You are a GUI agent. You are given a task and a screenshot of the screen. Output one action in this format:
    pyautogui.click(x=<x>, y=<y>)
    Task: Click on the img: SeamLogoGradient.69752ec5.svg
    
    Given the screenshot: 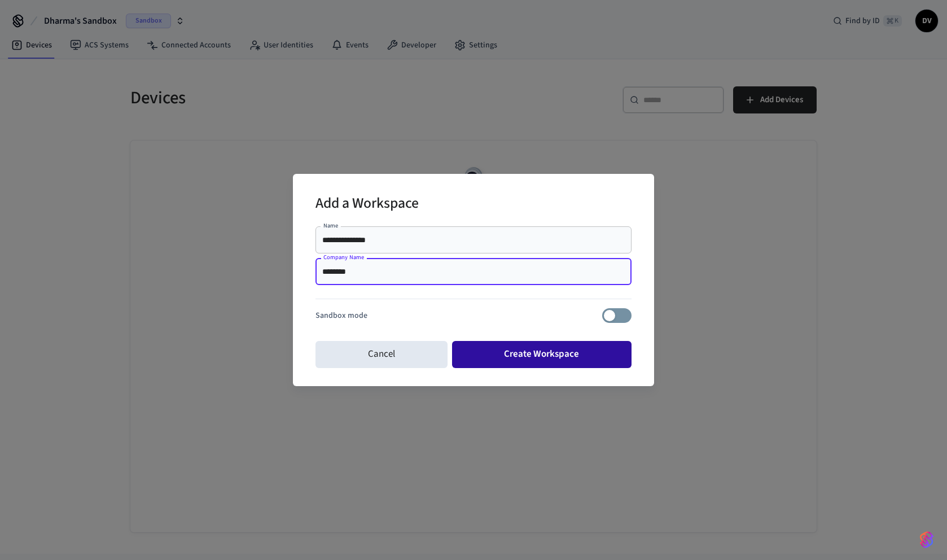 What is the action you would take?
    pyautogui.click(x=926, y=539)
    